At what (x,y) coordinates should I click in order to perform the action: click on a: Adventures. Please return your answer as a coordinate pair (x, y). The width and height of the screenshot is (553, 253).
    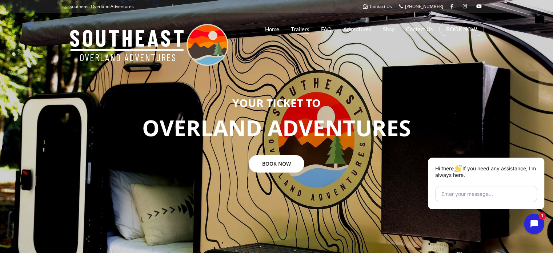
    Looking at the image, I should click on (357, 29).